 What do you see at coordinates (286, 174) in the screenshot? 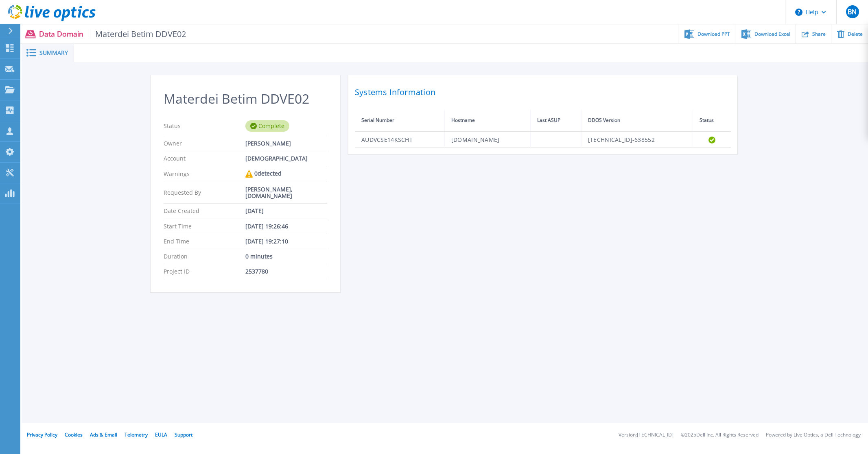
I see `div: 0 detected` at bounding box center [286, 174].